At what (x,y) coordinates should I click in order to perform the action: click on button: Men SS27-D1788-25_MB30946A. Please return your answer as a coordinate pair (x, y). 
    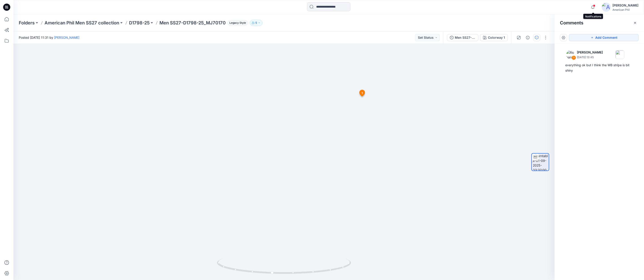
    Looking at the image, I should click on (463, 38).